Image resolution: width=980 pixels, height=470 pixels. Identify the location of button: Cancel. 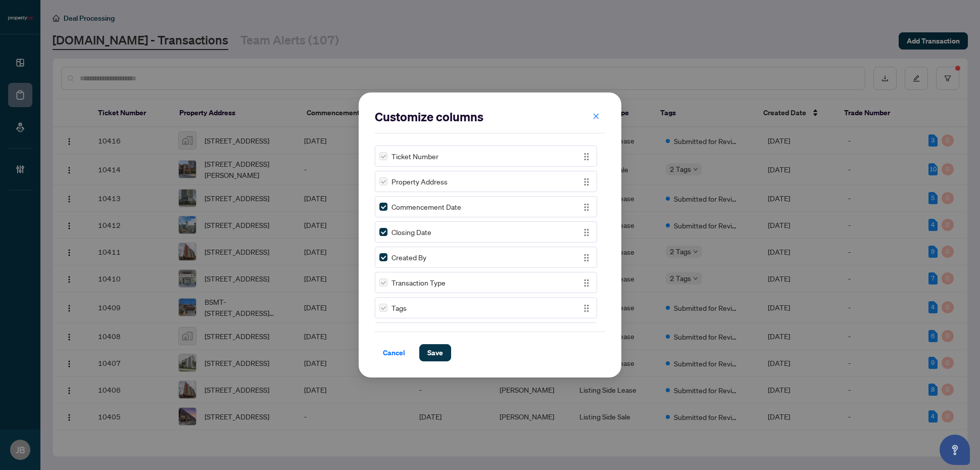
(394, 353).